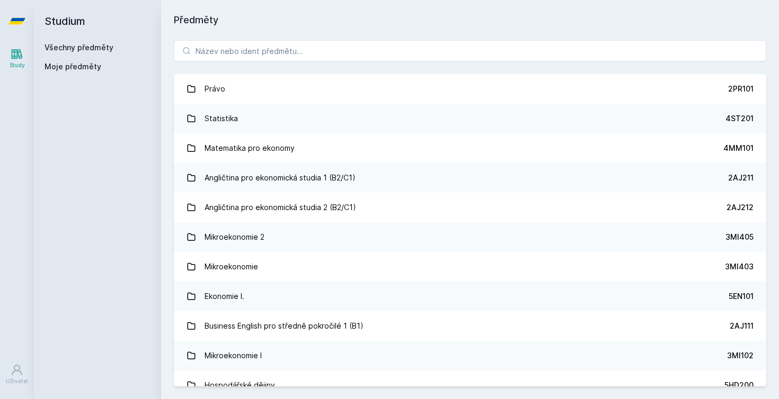 This screenshot has height=399, width=779. Describe the element at coordinates (740, 297) in the screenshot. I see `div: 5EN101` at that location.